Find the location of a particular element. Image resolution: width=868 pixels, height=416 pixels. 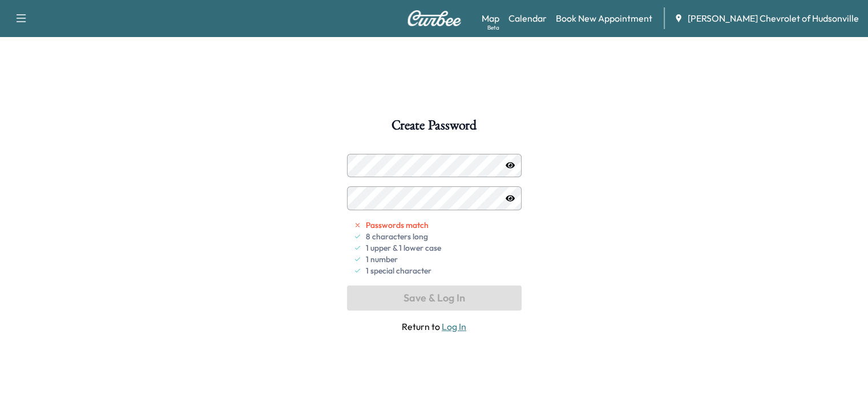

span: 1 upper & 1 lower case is located at coordinates (403, 248).